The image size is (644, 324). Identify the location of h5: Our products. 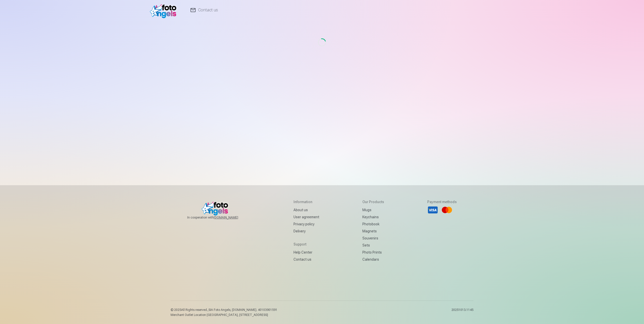
(373, 202).